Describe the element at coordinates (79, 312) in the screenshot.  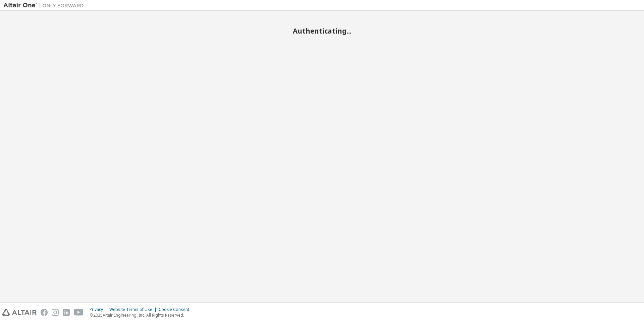
I see `img: youtube.svg` at that location.